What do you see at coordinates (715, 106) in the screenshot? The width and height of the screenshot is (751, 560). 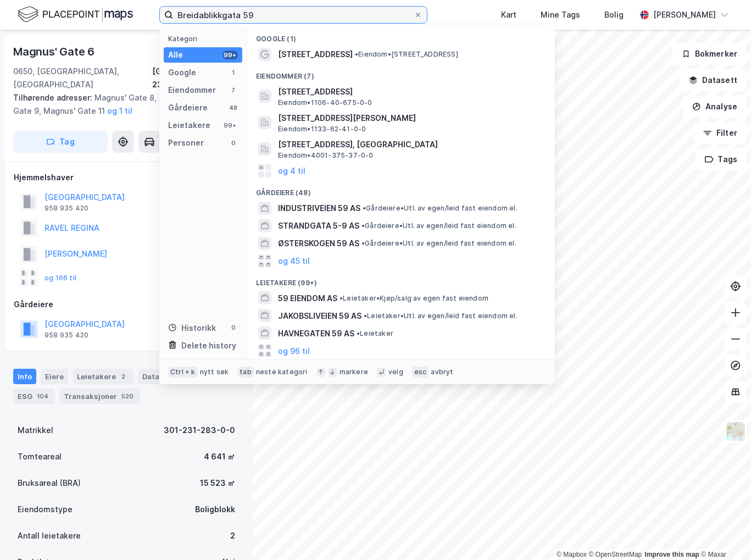 I see `button: Analyse` at bounding box center [715, 106].